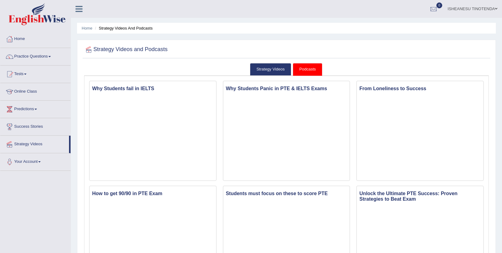 This screenshot has width=502, height=253. Describe the element at coordinates (35, 73) in the screenshot. I see `a: Tests` at that location.